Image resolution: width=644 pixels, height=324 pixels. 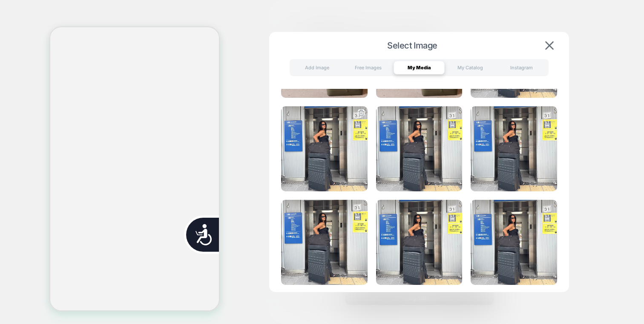 What do you see at coordinates (324, 149) in the screenshot?
I see `img: 80944101-353d-42e3-851b-7738643f4497` at bounding box center [324, 149].